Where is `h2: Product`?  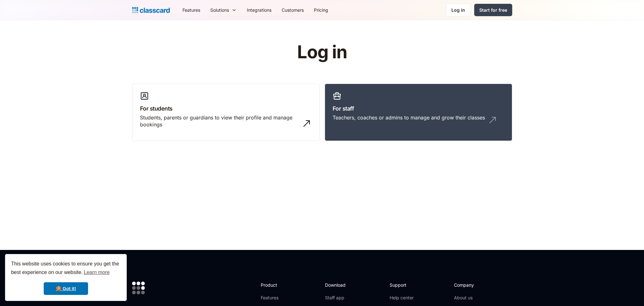
h2: Product is located at coordinates (277, 285).